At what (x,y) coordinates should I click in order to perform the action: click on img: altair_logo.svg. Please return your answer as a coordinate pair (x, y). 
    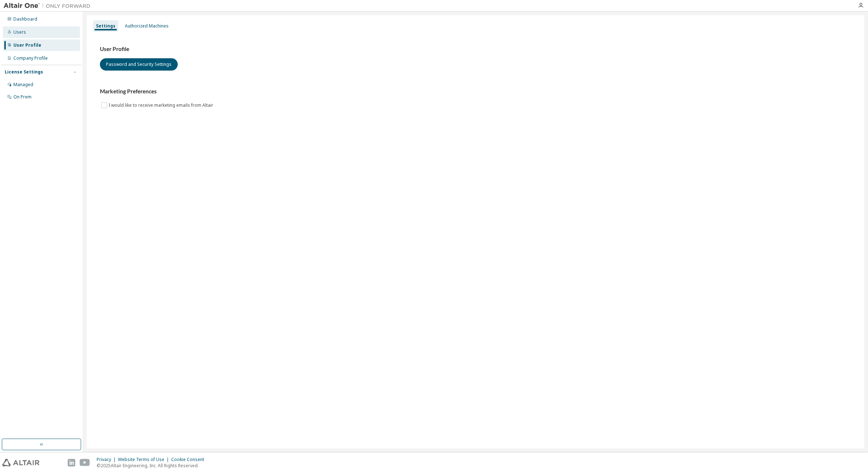
    Looking at the image, I should click on (20, 463).